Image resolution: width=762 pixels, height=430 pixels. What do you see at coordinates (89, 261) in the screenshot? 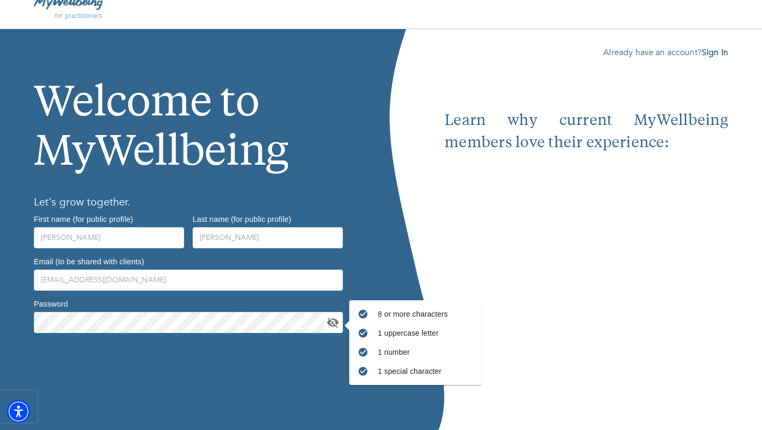
I see `label: Email (to be shared with clients)` at bounding box center [89, 261].